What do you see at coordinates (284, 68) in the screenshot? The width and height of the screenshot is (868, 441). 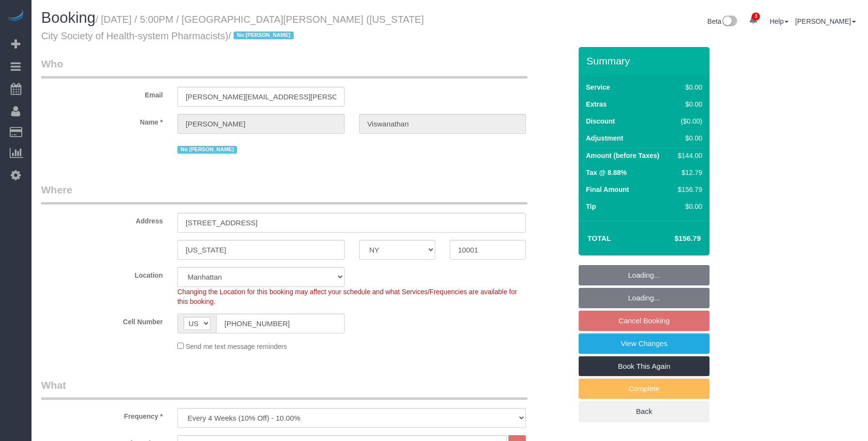 I see `legend: Who` at bounding box center [284, 68].